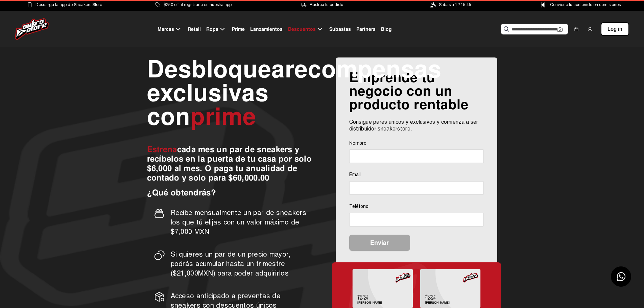 The image size is (644, 308). Describe the element at coordinates (506, 29) in the screenshot. I see `img: Buscar` at that location.